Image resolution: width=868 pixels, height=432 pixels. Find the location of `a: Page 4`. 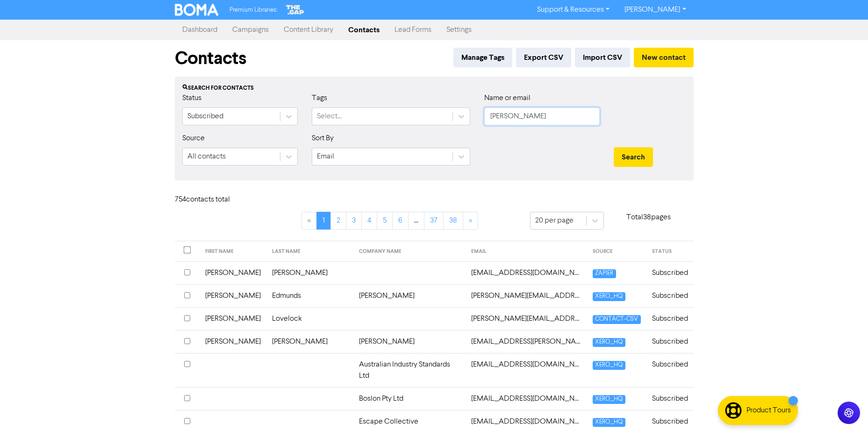

a: Page 4 is located at coordinates (369, 221).